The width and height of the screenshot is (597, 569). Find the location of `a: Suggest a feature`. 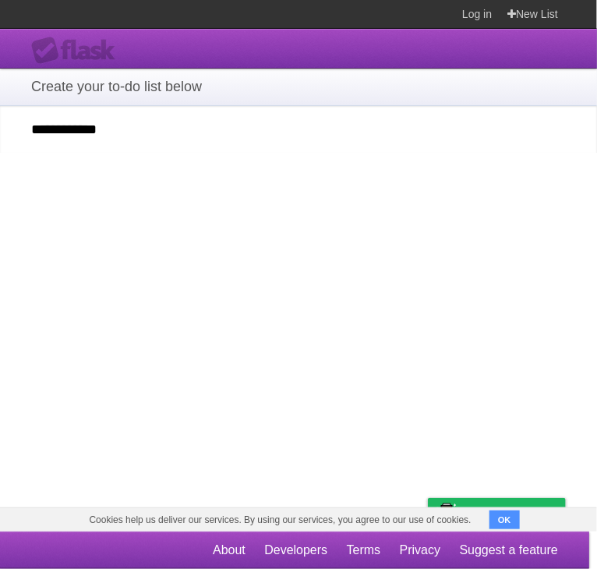

a: Suggest a feature is located at coordinates (509, 551).